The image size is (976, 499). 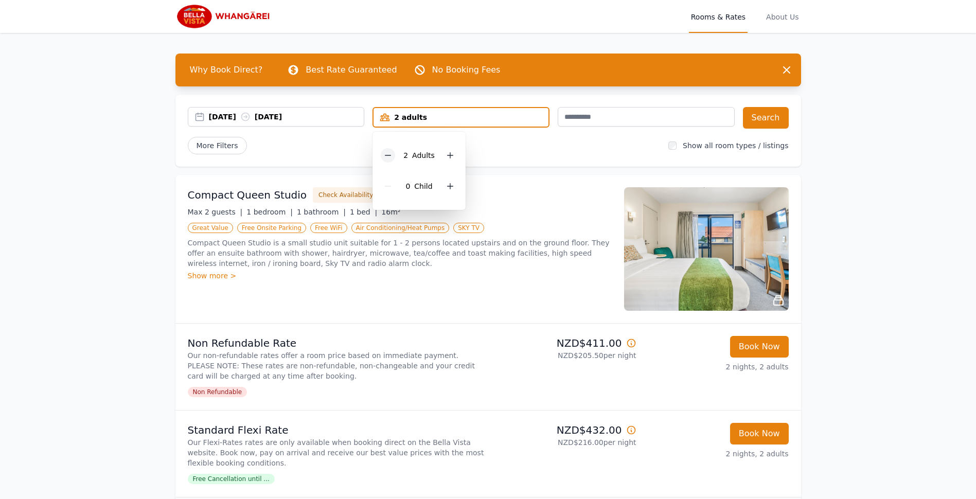 I want to click on span: 1 bedroom |, so click(x=270, y=212).